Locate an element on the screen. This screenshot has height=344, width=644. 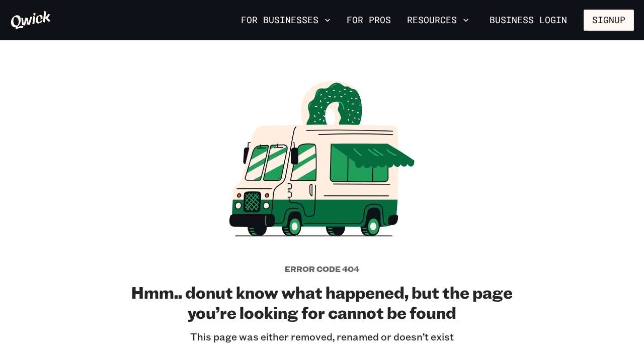
button: Signup is located at coordinates (609, 20).